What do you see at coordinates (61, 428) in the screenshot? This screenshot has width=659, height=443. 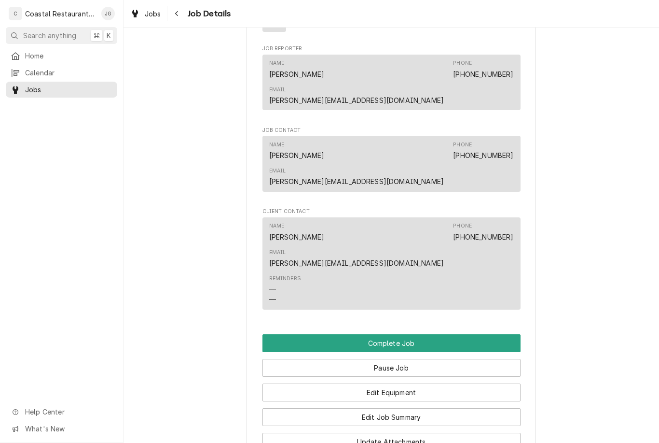 I see `a: Go to What's New` at bounding box center [61, 428].